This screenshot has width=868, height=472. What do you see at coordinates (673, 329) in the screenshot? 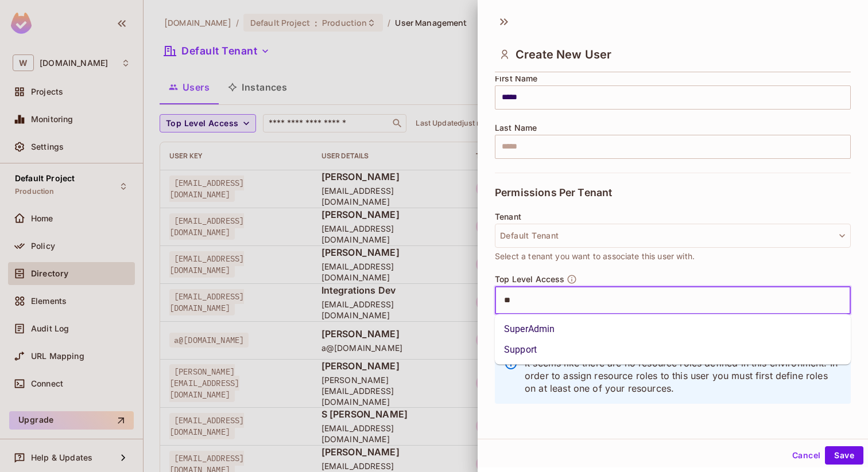
I see `li: SuperAdmin` at bounding box center [673, 329].